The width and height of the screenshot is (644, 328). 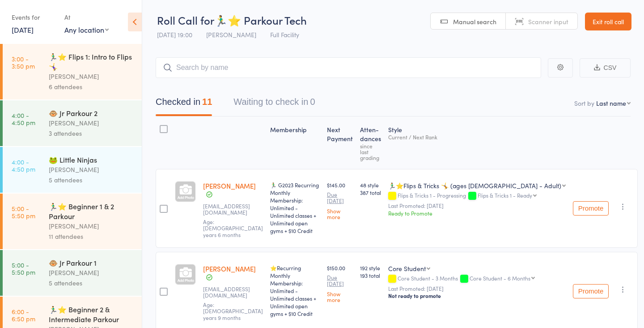 What do you see at coordinates (477, 196) in the screenshot?
I see `div: Flips & Tricks 1 - Progressing` at bounding box center [477, 196].